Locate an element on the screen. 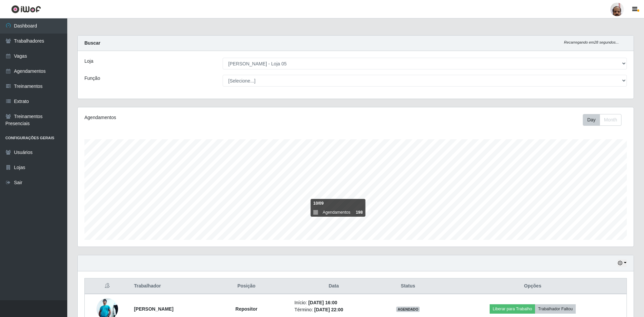 This screenshot has height=317, width=644. th: Status is located at coordinates (408, 287).